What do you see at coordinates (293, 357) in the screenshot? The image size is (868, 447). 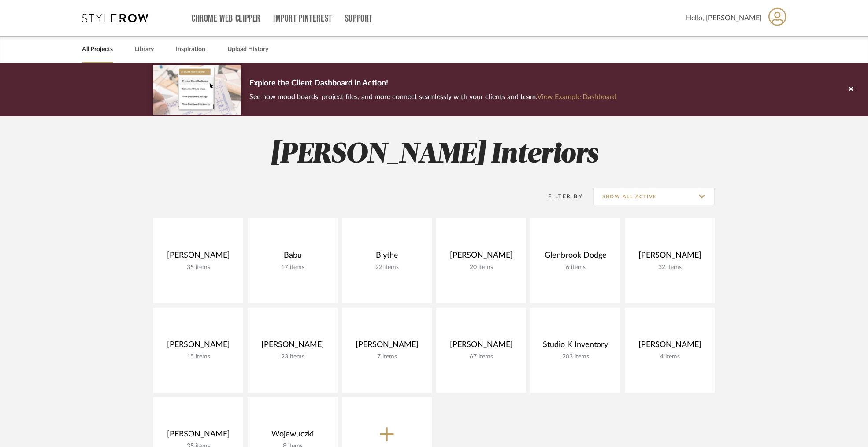 I see `div: 23 items` at bounding box center [293, 357].